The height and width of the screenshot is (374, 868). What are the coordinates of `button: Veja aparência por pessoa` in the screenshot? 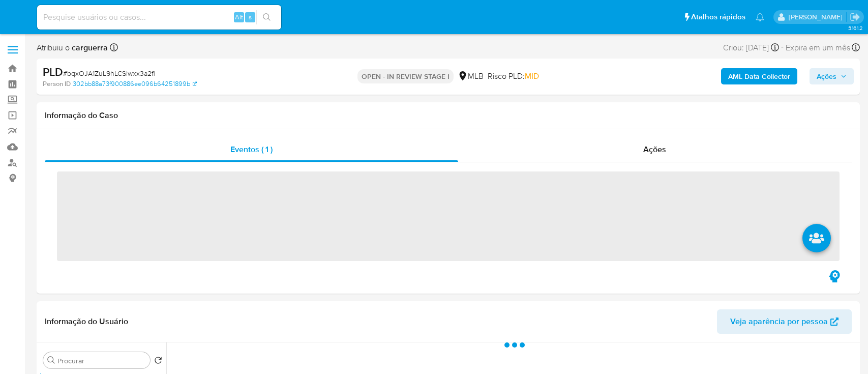 It's located at (784, 322).